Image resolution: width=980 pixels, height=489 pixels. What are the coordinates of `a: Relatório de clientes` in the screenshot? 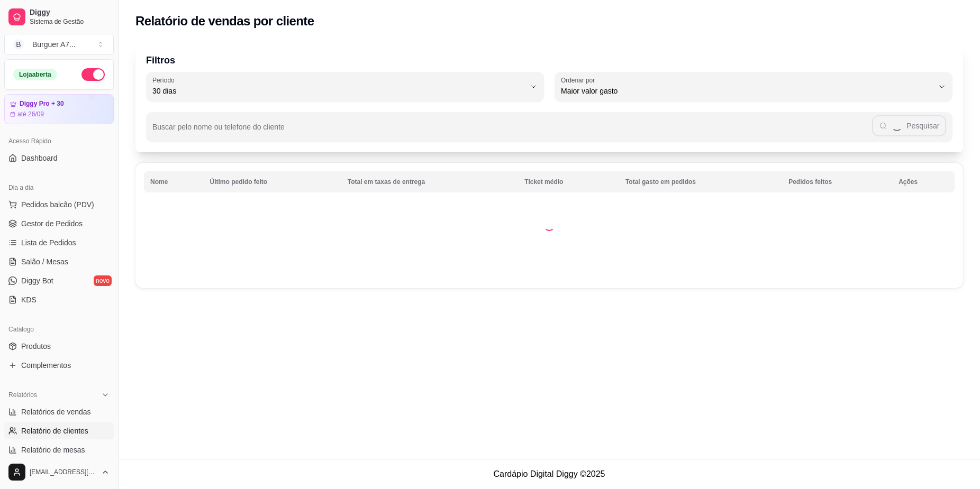 It's located at (59, 431).